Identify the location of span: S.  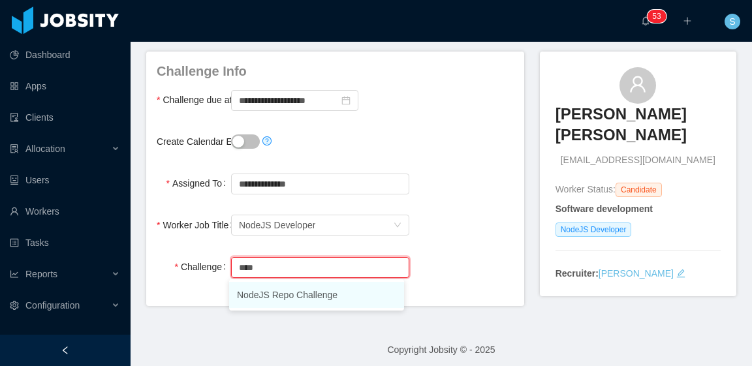
(732, 22).